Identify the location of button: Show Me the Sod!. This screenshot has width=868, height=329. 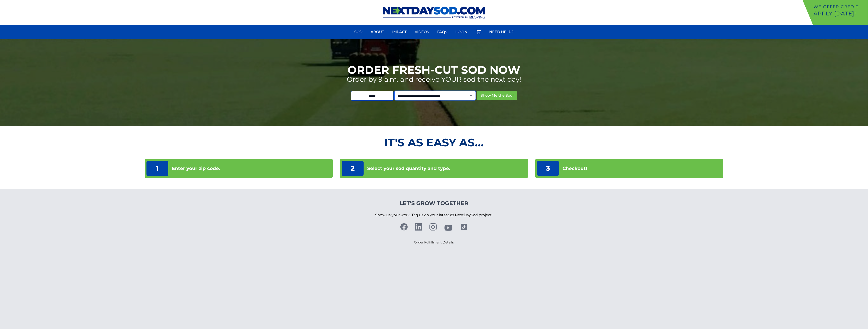
(497, 96).